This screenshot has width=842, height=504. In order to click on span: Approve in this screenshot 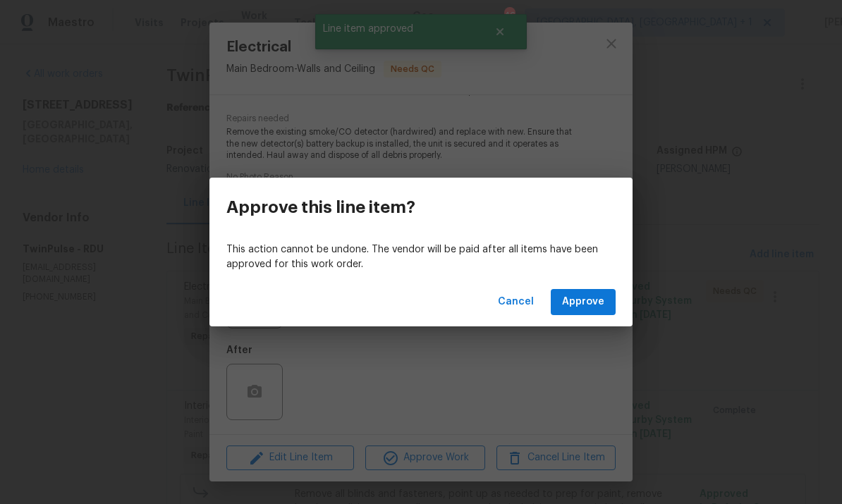, I will do `click(583, 301)`.